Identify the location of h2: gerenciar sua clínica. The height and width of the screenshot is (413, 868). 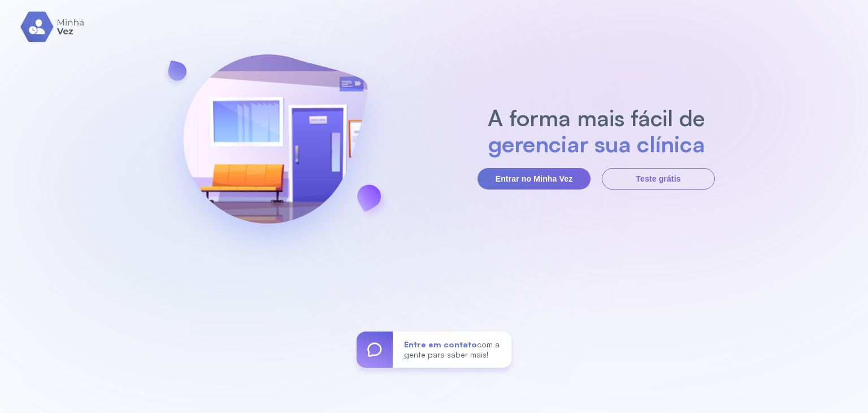
(596, 144).